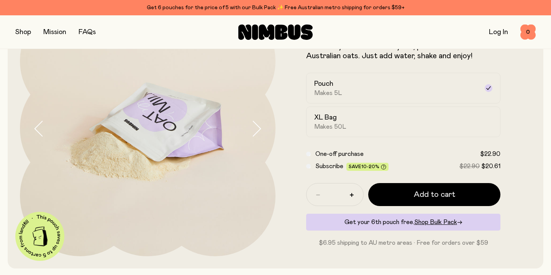 This screenshot has height=275, width=551. I want to click on h2: Pouch, so click(324, 84).